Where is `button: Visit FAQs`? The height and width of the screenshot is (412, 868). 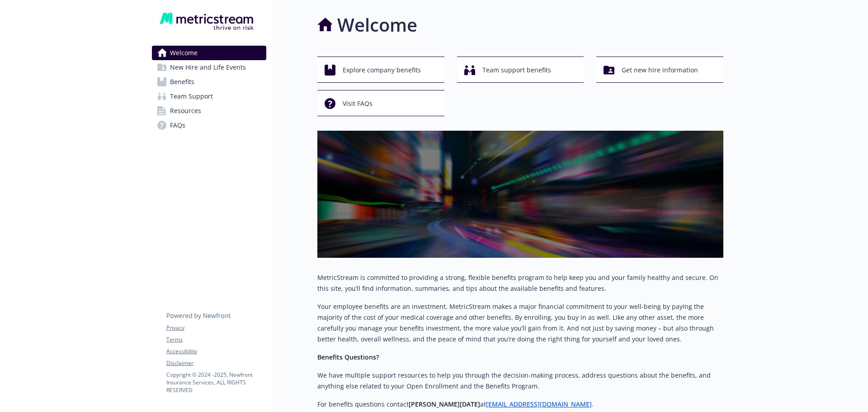 button: Visit FAQs is located at coordinates (380, 103).